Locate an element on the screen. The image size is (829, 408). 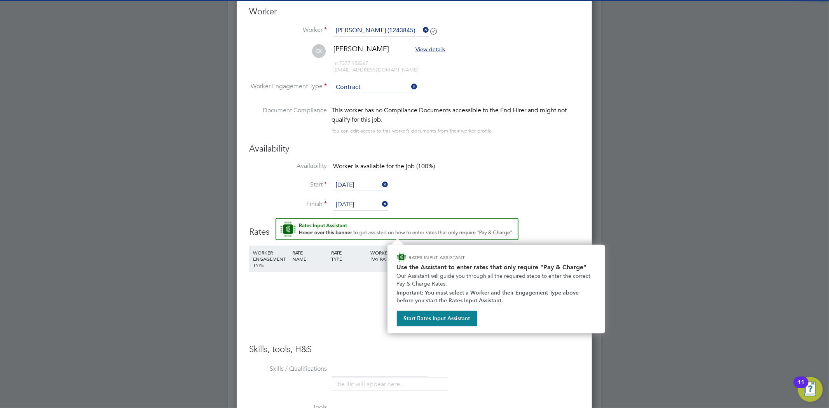
img: ENGAGE Assistant Icon is located at coordinates (402, 257).